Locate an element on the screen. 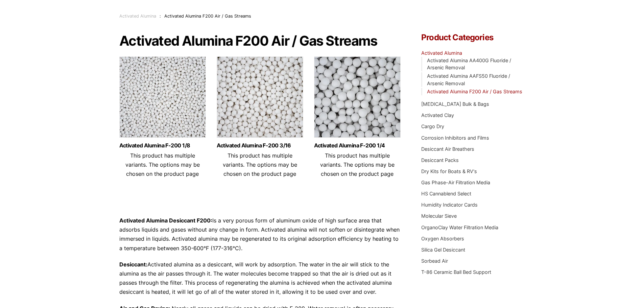  p: Is a very porous form of aluminum oxide of high surface area that adsorbs liquids and gases witho... is located at coordinates (260, 235).